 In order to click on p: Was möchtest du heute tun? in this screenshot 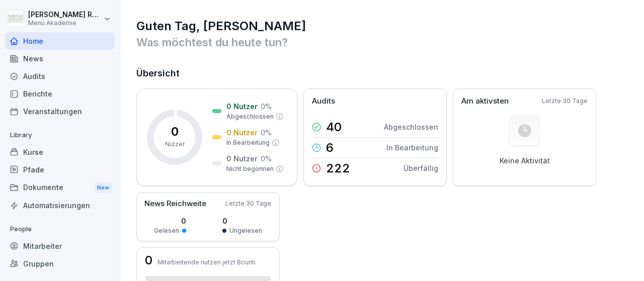, I will do `click(382, 42)`.